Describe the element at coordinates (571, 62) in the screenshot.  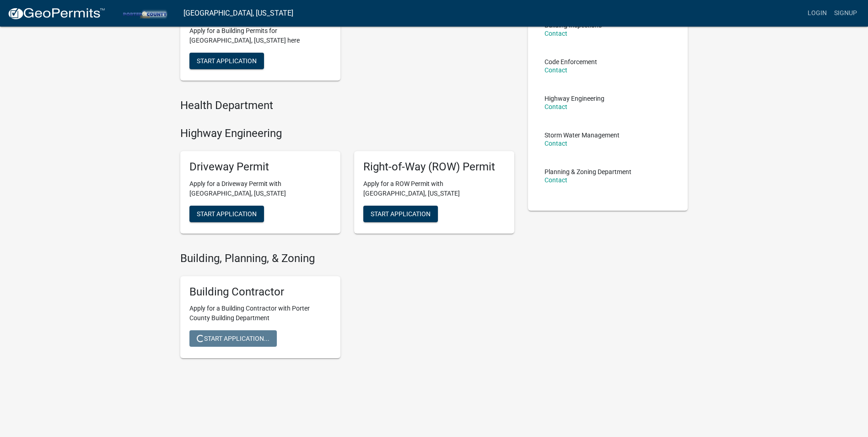
I see `p: Code Enforcement` at that location.